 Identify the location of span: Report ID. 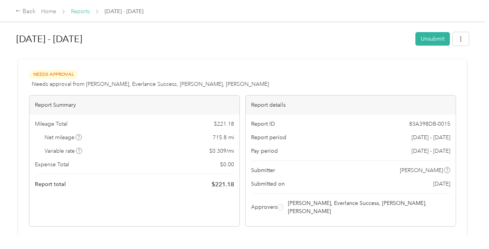
(263, 124).